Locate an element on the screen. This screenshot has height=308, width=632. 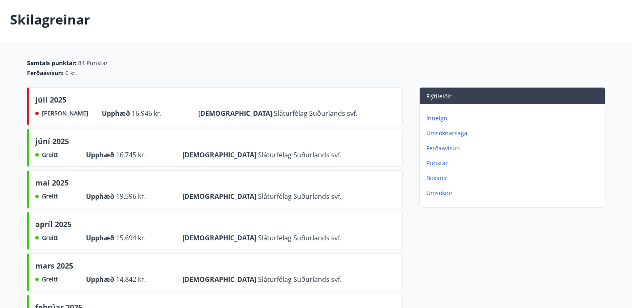
span: Ferðaávísun : is located at coordinates (45, 73).